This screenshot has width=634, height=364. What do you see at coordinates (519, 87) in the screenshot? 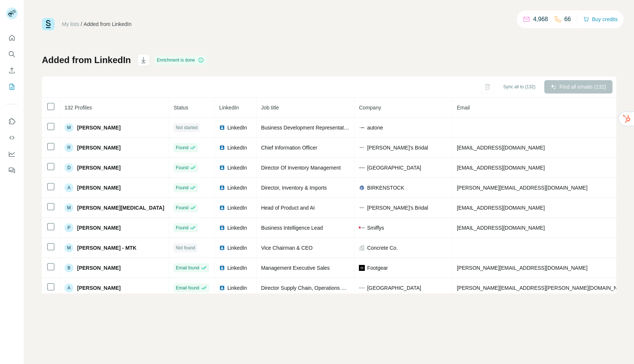
I see `span: Sync all to (132)` at bounding box center [519, 87].